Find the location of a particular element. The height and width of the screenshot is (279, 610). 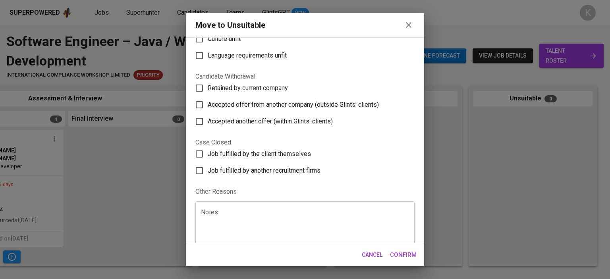

legend: Other Reasons is located at coordinates (305, 192).